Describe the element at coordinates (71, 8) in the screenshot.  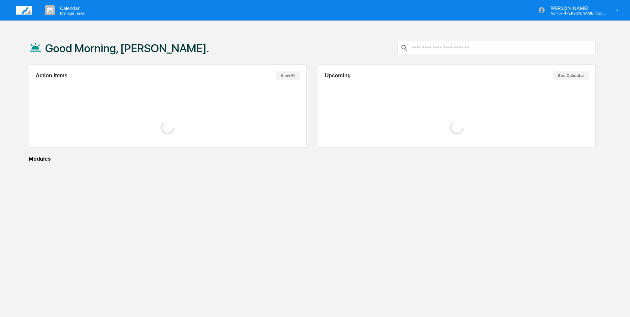
I see `p: Calendar` at that location.